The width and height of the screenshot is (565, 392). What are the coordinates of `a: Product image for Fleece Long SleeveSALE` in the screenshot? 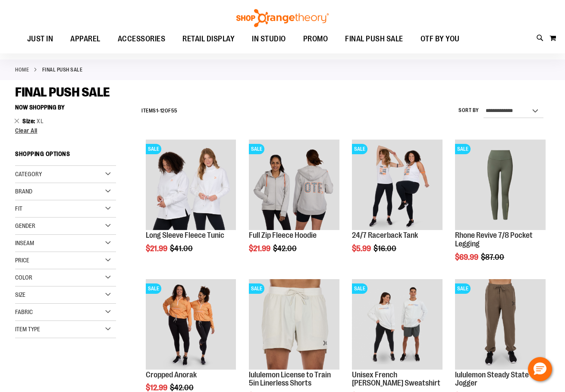 It's located at (191, 185).